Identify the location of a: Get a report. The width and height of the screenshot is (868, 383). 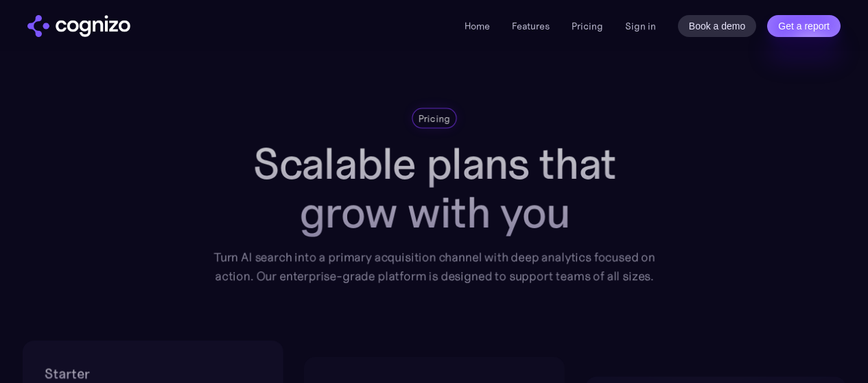
(803, 26).